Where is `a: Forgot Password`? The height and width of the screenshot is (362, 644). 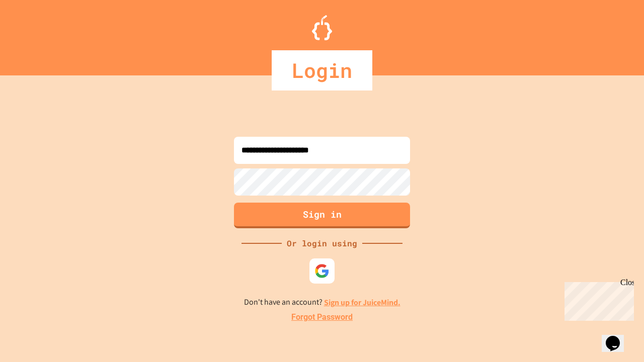 a: Forgot Password is located at coordinates (322, 318).